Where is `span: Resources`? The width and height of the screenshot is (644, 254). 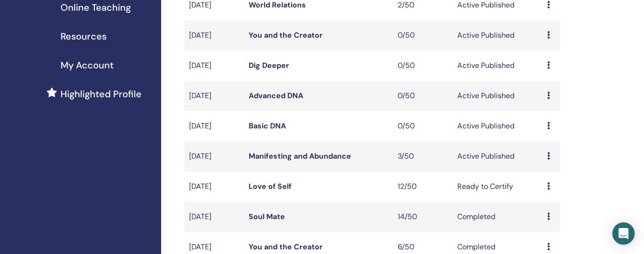
span: Resources is located at coordinates (83, 36).